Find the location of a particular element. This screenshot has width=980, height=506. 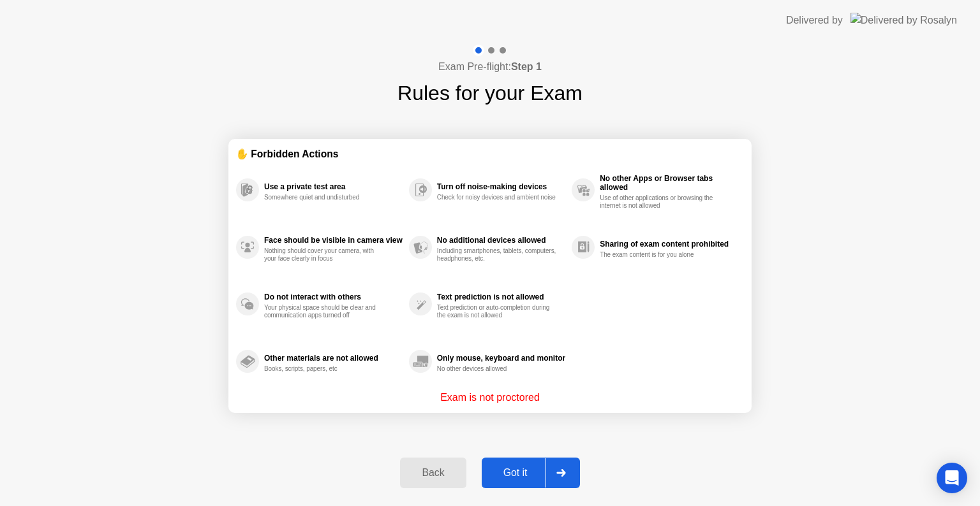

div: Somewhere quiet and undisturbed is located at coordinates (324, 198).